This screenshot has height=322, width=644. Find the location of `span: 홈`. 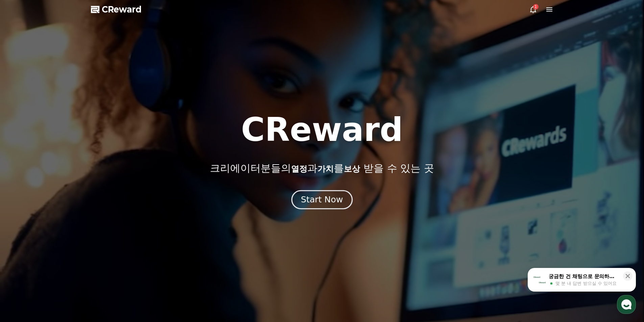

span: 홈 is located at coordinates (23, 227).